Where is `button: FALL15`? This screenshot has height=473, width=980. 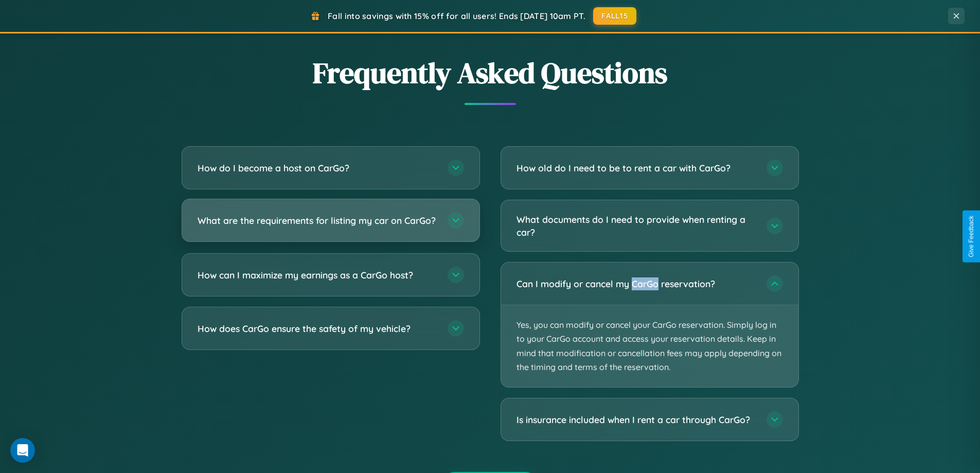 button: FALL15 is located at coordinates (615, 16).